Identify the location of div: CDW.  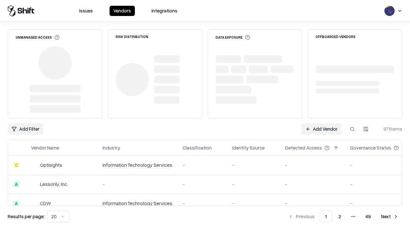
(45, 204).